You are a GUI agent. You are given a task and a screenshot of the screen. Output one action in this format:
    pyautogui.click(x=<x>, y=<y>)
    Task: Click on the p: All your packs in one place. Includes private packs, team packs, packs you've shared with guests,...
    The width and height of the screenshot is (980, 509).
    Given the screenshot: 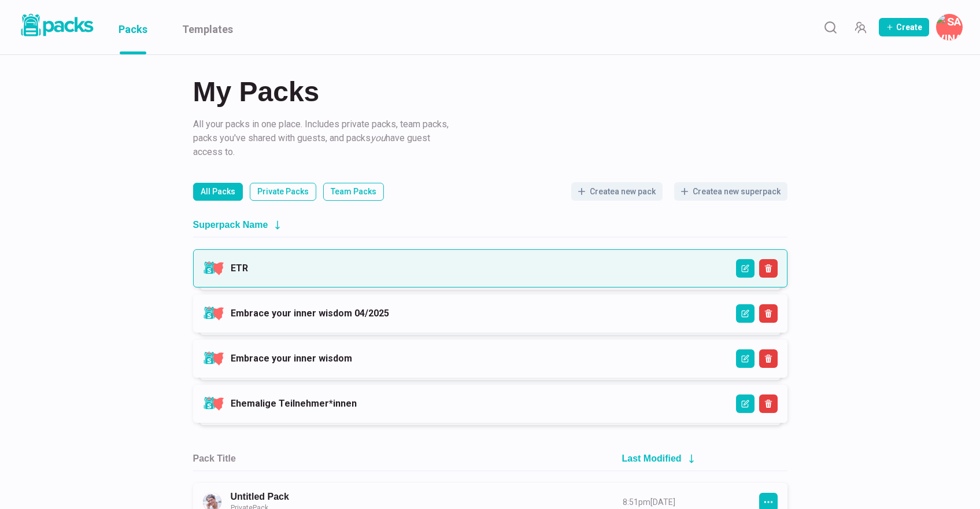 What is the action you would take?
    pyautogui.click(x=324, y=138)
    